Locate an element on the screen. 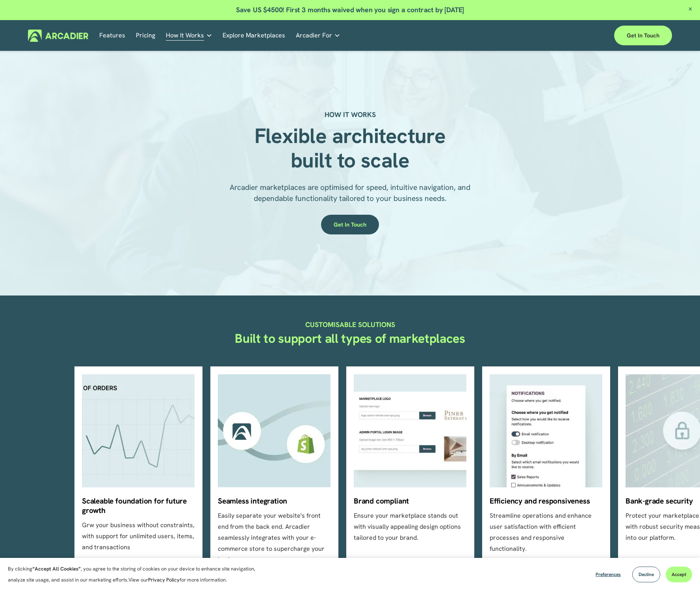  strong: Flexible architecture built to scale is located at coordinates (352, 147).